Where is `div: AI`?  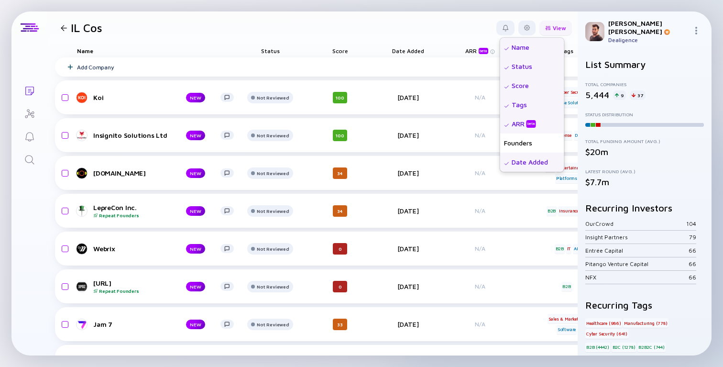
div: AI is located at coordinates (576, 249).